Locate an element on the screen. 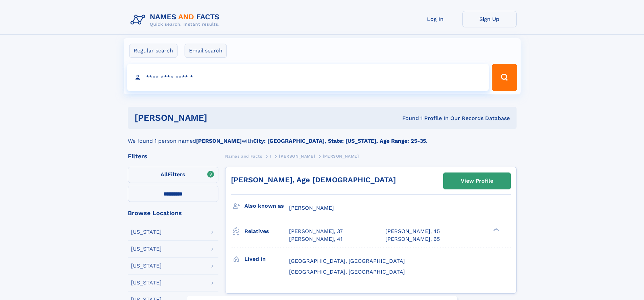 This screenshot has height=300, width=644. img: Logo Names and Facts is located at coordinates (176, 20).